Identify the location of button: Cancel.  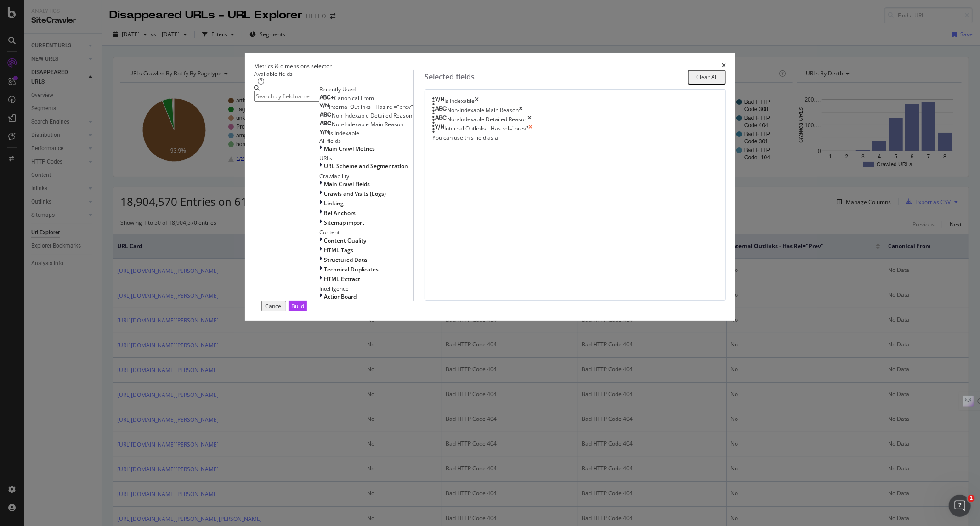
(274, 306).